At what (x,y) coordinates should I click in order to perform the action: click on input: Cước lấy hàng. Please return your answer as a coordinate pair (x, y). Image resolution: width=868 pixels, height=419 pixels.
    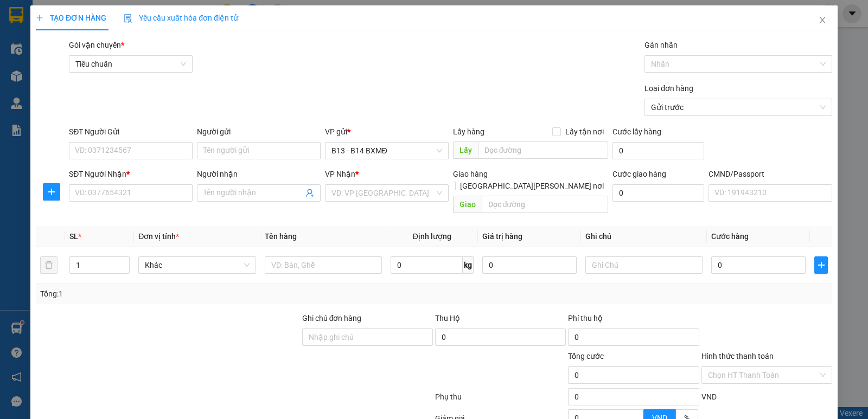
    Looking at the image, I should click on (658, 150).